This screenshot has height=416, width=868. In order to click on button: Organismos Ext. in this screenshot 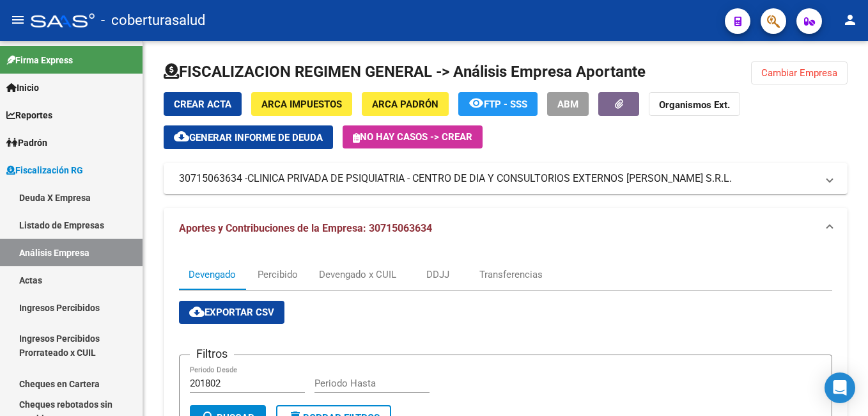, I will do `click(694, 103)`.